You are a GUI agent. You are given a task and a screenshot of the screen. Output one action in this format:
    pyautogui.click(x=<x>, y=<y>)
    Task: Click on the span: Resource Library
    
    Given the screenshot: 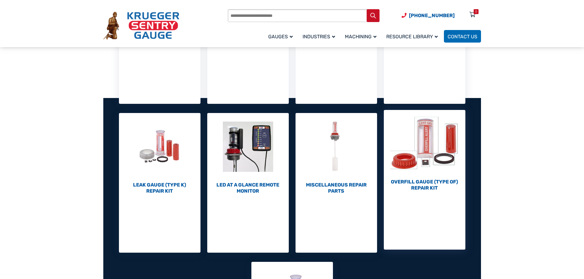 What is the action you would take?
    pyautogui.click(x=412, y=36)
    